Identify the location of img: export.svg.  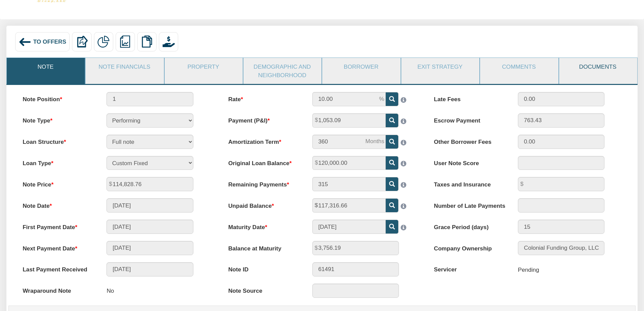
(82, 41).